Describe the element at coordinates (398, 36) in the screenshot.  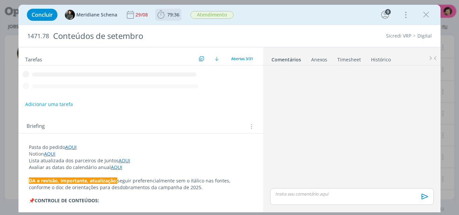
I see `a: Sicredi VRP` at that location.